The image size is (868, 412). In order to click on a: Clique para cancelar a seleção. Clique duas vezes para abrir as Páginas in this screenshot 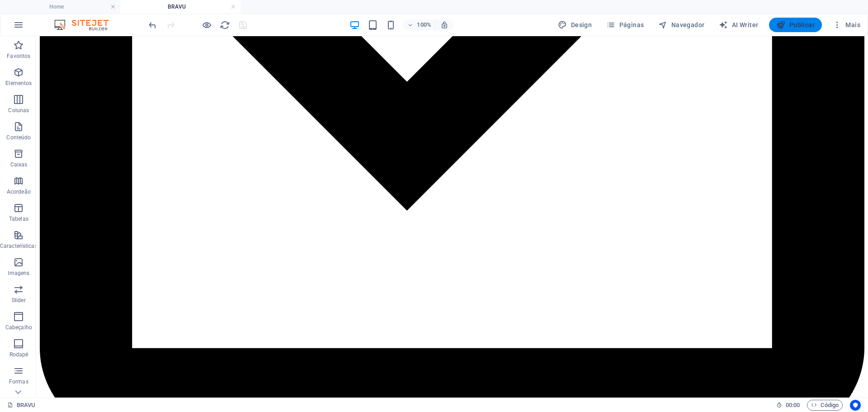, I will do `click(21, 405)`.